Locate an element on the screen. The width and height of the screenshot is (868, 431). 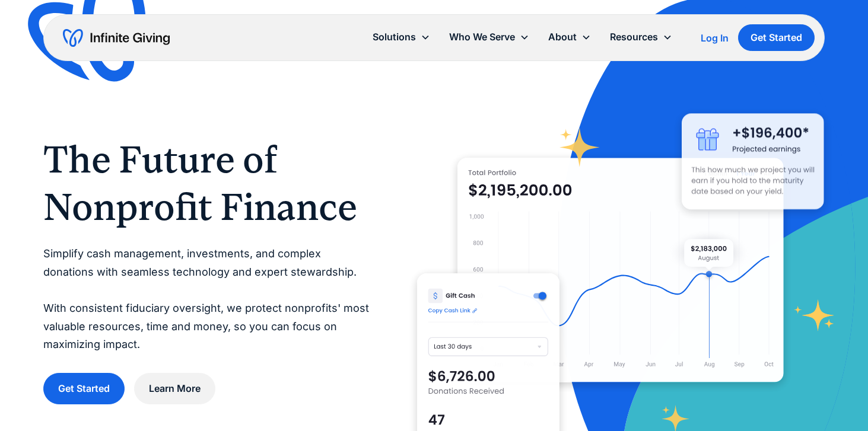
a: Learn More is located at coordinates (174, 389).